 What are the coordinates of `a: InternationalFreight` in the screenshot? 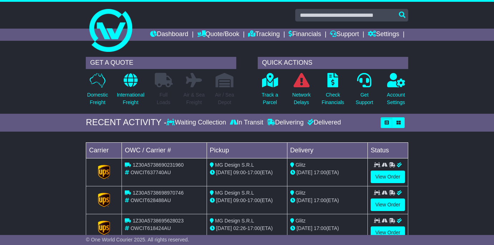 It's located at (131, 91).